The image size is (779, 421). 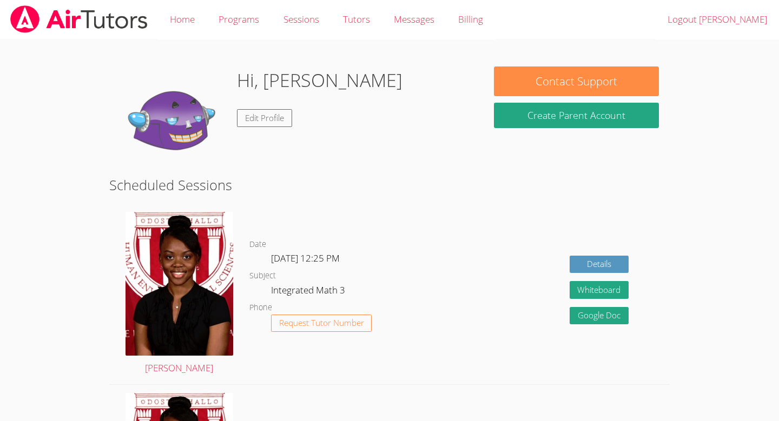 I want to click on button: Contact Support, so click(x=576, y=81).